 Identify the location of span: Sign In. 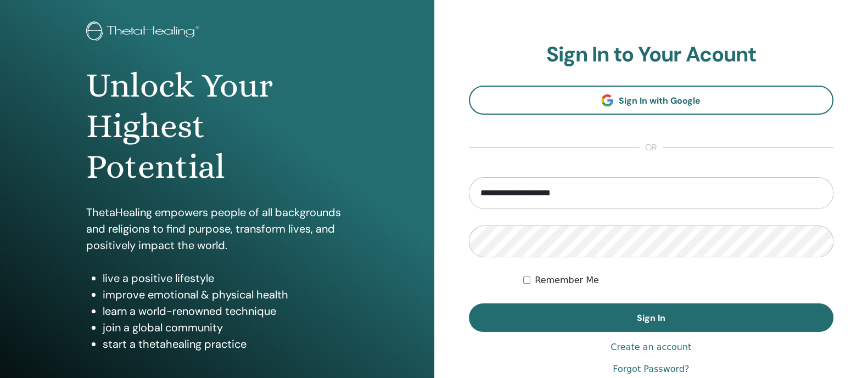
(651, 318).